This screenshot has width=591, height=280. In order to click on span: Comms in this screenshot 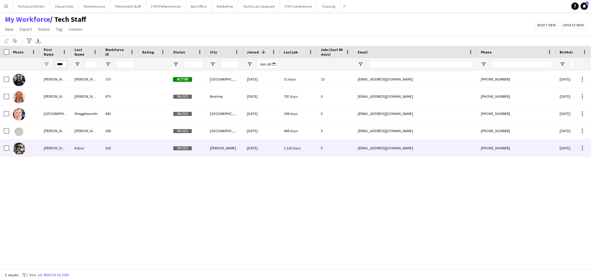, I will do `click(75, 29)`.